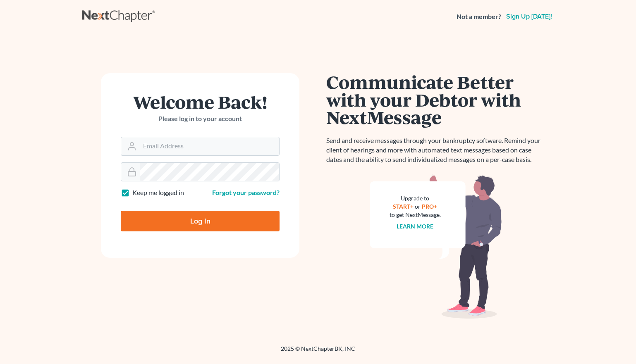 This screenshot has height=364, width=636. What do you see at coordinates (418, 206) in the screenshot?
I see `span: or` at bounding box center [418, 206].